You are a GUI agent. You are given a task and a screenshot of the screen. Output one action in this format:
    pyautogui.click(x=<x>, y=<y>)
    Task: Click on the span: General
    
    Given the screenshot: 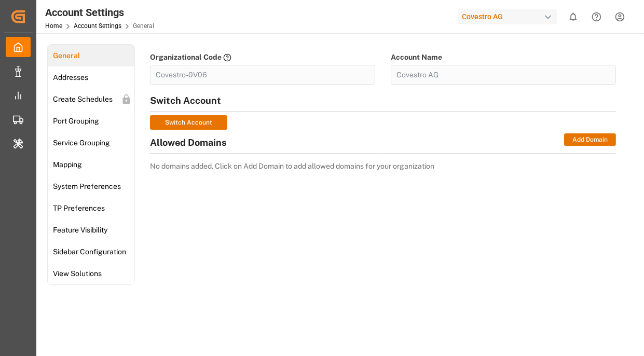 What is the action you would take?
    pyautogui.click(x=66, y=56)
    